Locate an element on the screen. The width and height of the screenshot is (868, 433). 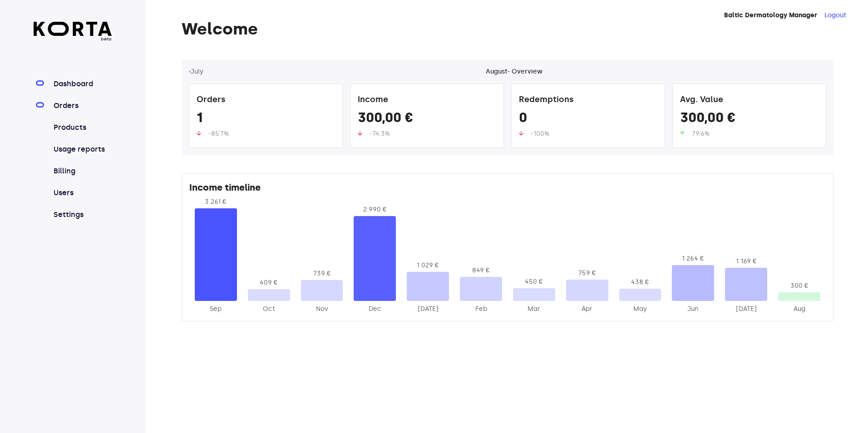
span: -85.7% is located at coordinates (218, 133).